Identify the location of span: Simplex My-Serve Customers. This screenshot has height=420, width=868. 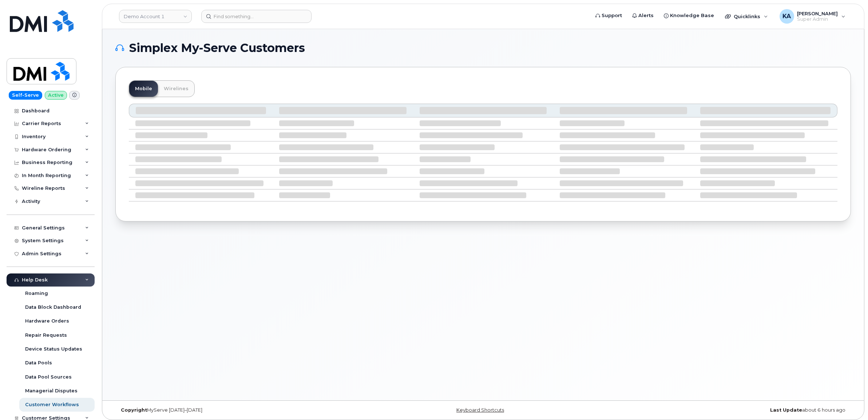
(217, 48).